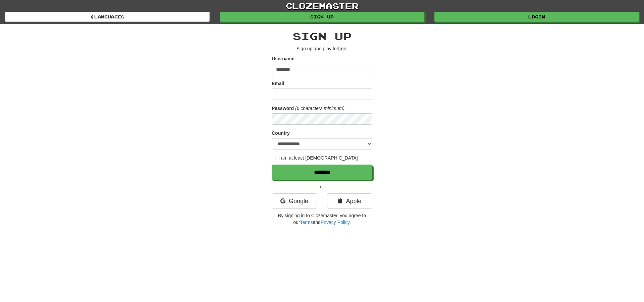 This screenshot has height=302, width=644. What do you see at coordinates (278, 83) in the screenshot?
I see `label: Email` at bounding box center [278, 83].